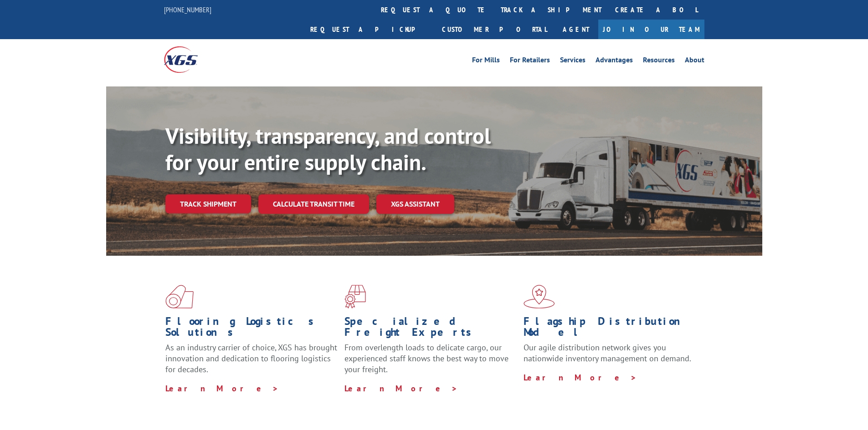  I want to click on img: xgs-icon-flagship-distribution-model-red, so click(539, 297).